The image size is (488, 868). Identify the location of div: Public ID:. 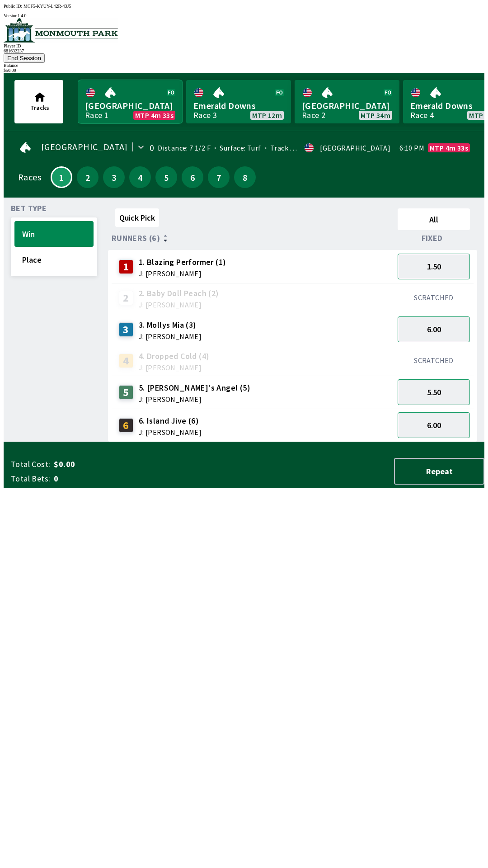
(244, 6).